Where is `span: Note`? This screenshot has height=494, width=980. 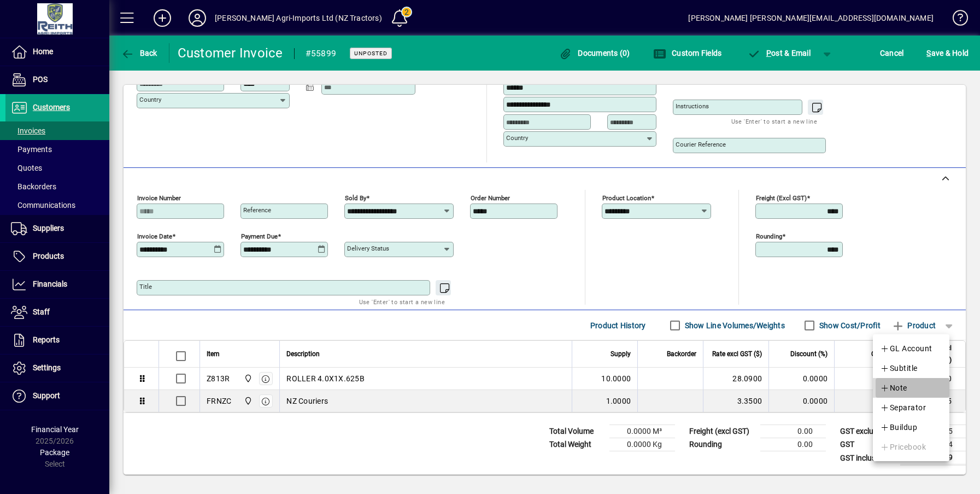 span: Note is located at coordinates (893, 388).